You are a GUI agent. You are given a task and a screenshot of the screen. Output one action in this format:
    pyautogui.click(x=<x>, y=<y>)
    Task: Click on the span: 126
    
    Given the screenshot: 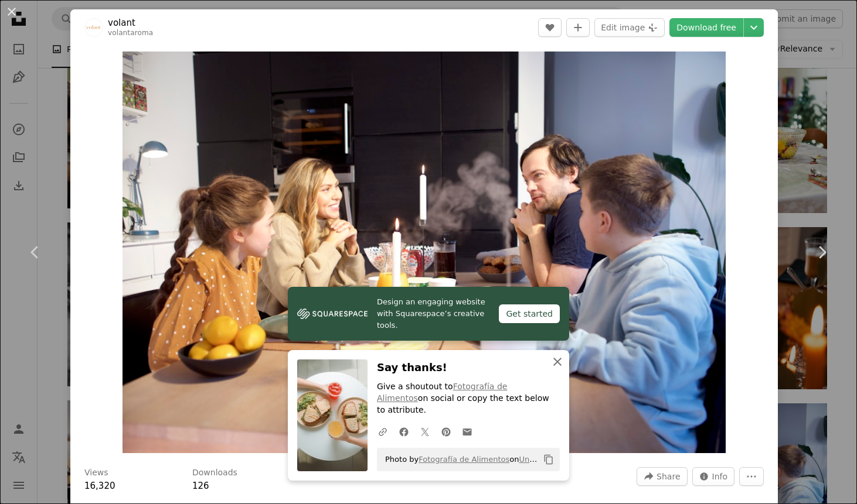 What is the action you would take?
    pyautogui.click(x=201, y=486)
    